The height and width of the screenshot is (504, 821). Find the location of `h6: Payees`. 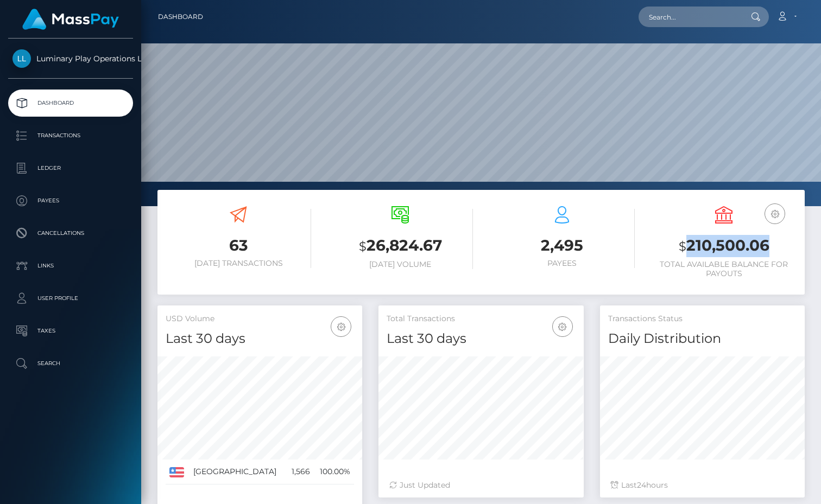

h6: Payees is located at coordinates (562, 264).